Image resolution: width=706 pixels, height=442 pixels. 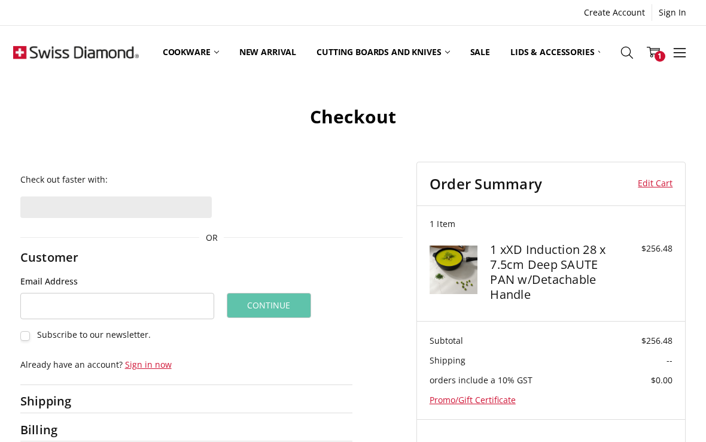 I want to click on h4: 1 x XD Induction 28 x 7.5cm Deep SAUTE PAN w/Detachable Handle, so click(x=549, y=272).